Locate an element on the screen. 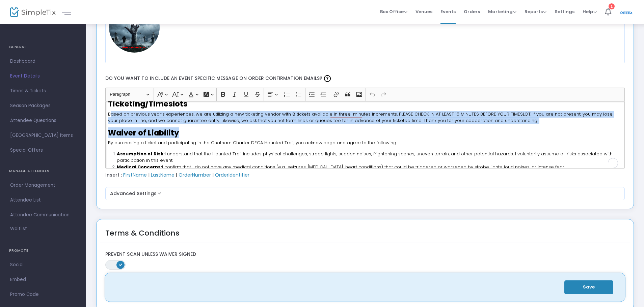  span: Social is located at coordinates (43, 265).